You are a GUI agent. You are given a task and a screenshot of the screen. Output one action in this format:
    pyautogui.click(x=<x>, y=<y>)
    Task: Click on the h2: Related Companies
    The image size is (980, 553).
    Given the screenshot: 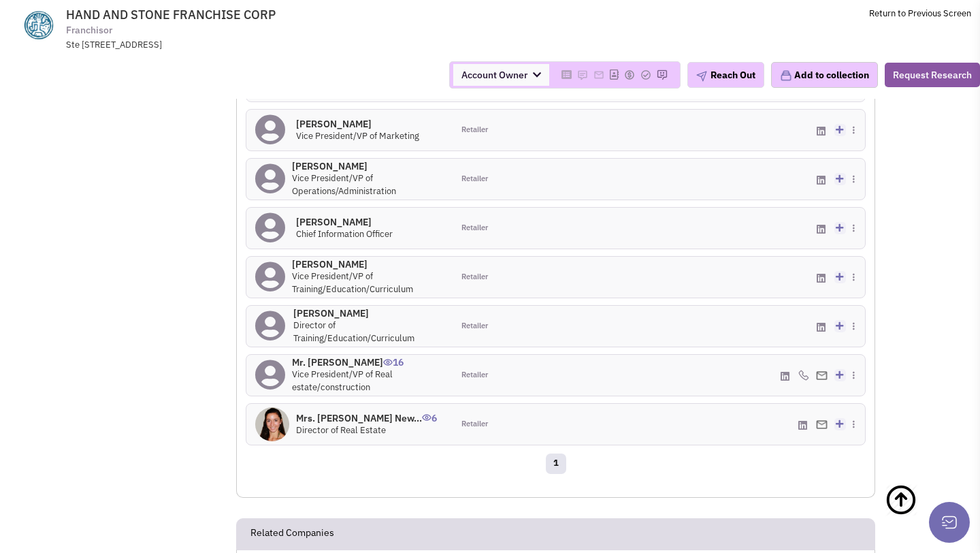 What is the action you would take?
    pyautogui.click(x=292, y=533)
    